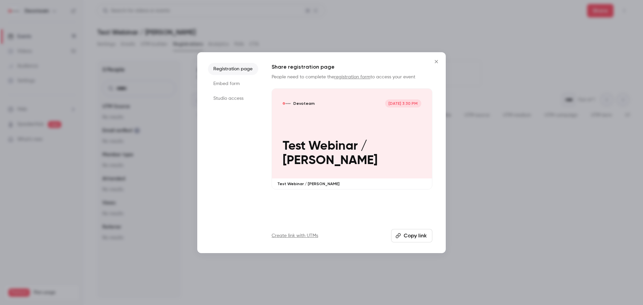 The width and height of the screenshot is (643, 305). Describe the element at coordinates (233, 84) in the screenshot. I see `li: Embed form` at that location.